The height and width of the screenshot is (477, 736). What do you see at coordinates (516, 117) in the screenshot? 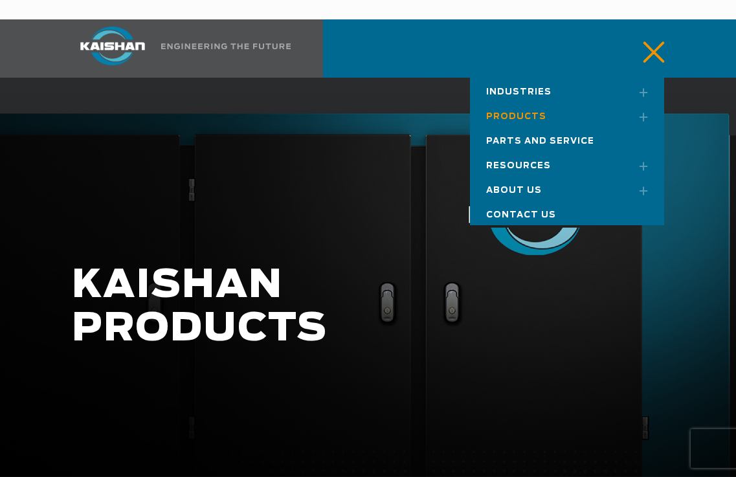
I see `span: Products` at bounding box center [516, 117].